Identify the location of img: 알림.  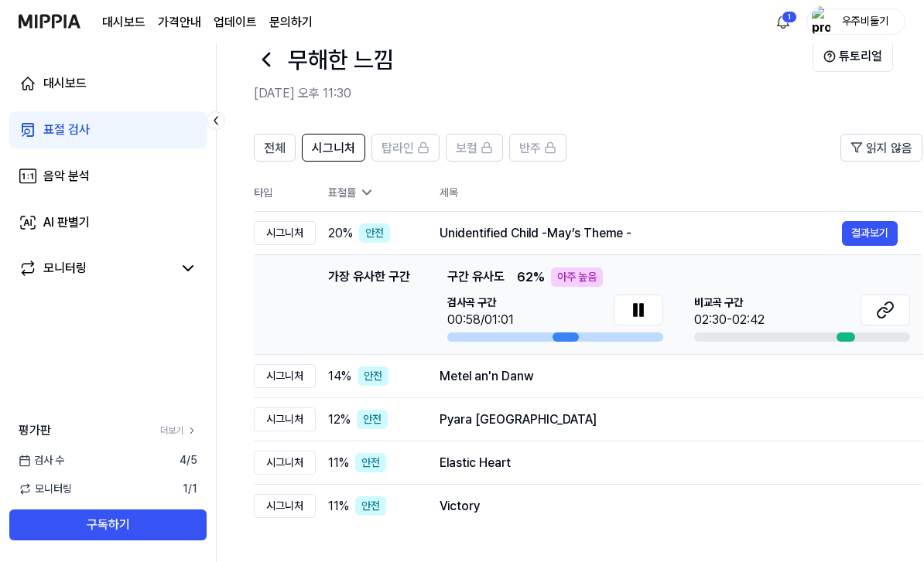
(783, 22).